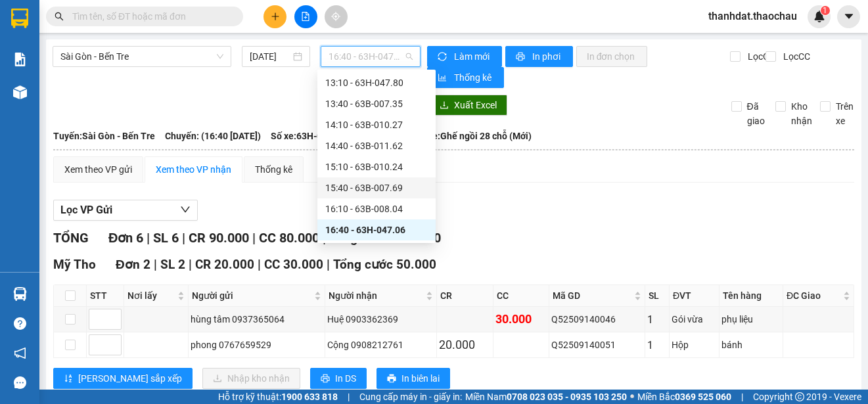  I want to click on span: Thống kê, so click(474, 77).